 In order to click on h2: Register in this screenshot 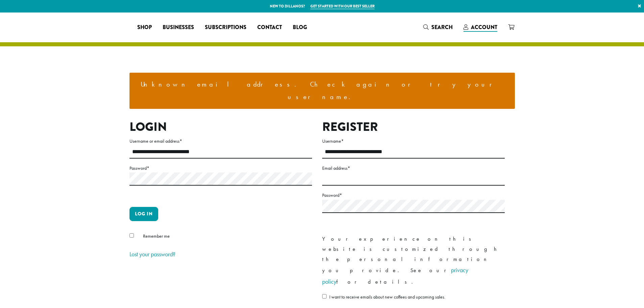, I will do `click(413, 127)`.